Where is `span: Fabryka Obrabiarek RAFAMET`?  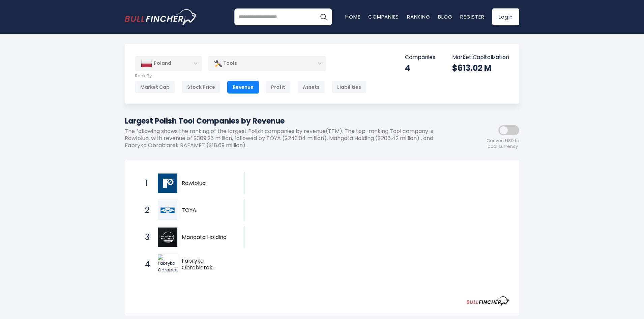 span: Fabryka Obrabiarek RAFAMET is located at coordinates (207, 265).